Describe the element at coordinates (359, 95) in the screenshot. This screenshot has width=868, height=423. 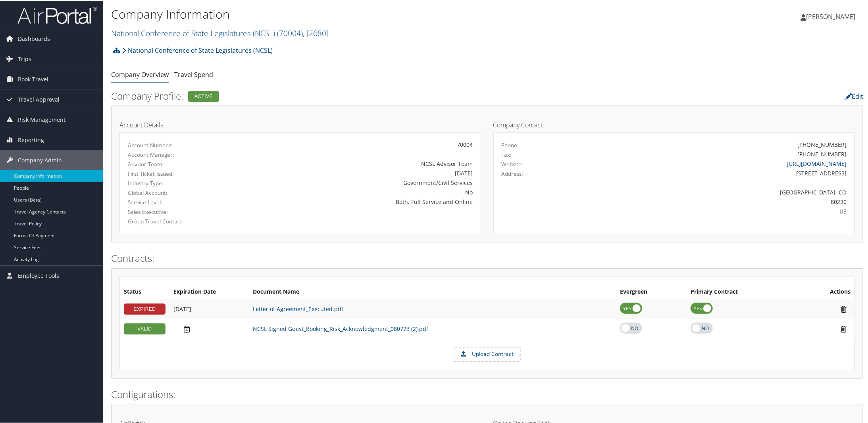
I see `h2: Company Profile:` at that location.